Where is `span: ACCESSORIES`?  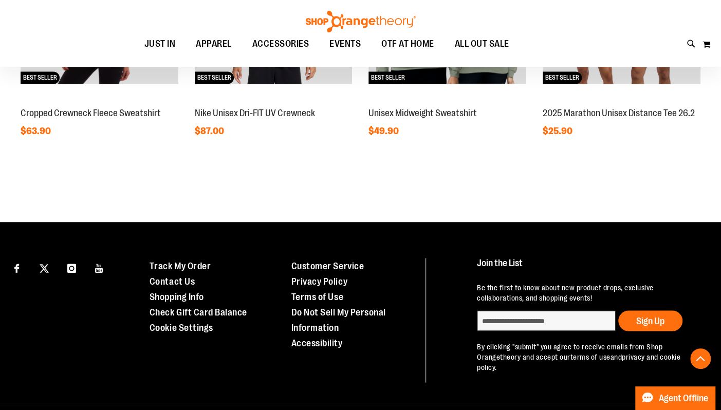
span: ACCESSORIES is located at coordinates (280, 44).